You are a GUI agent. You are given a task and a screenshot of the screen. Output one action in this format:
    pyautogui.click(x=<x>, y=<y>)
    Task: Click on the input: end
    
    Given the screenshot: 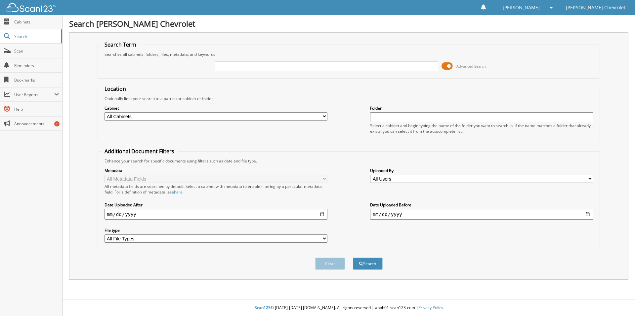 What is the action you would take?
    pyautogui.click(x=481, y=215)
    